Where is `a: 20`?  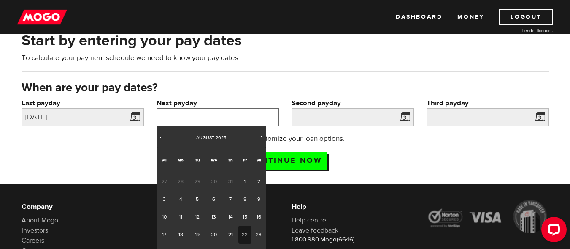 a: 20 is located at coordinates (214, 234).